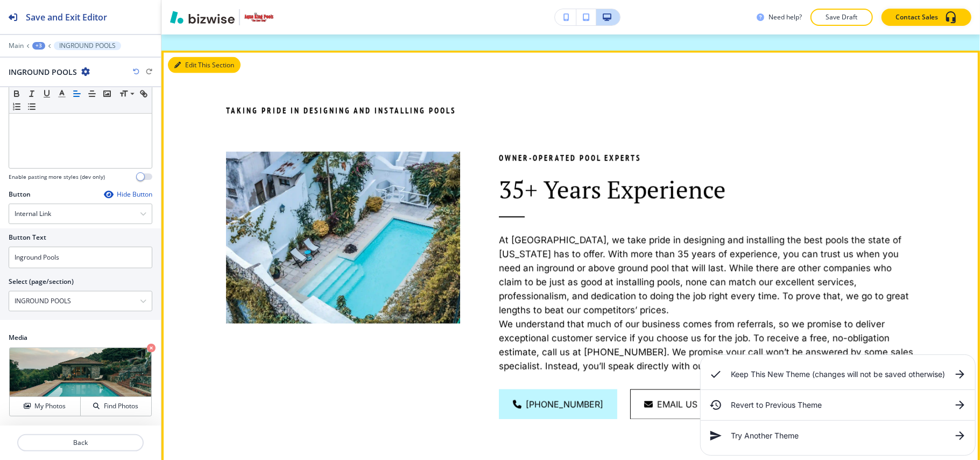 This screenshot has width=980, height=460. I want to click on button: Save Draft, so click(842, 18).